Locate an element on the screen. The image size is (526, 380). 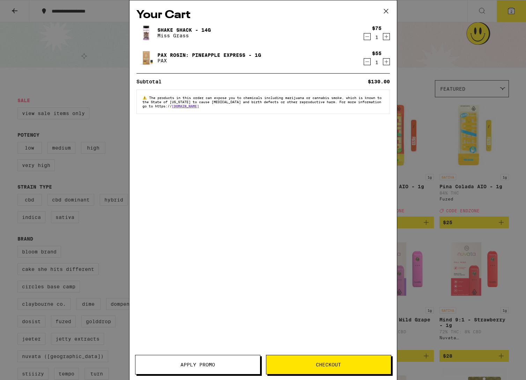
img: Shake Shack - 14g is located at coordinates (146, 33).